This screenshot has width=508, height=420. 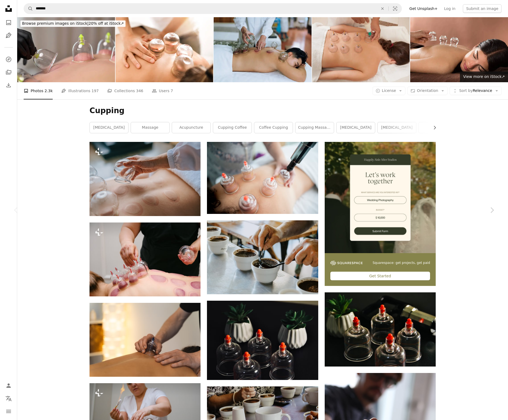 I want to click on a: a woman is getting a back massage with a lighter, so click(x=145, y=414).